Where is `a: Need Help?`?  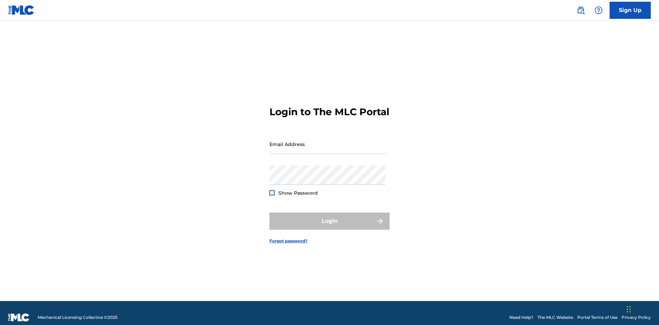 a: Need Help? is located at coordinates (522, 318).